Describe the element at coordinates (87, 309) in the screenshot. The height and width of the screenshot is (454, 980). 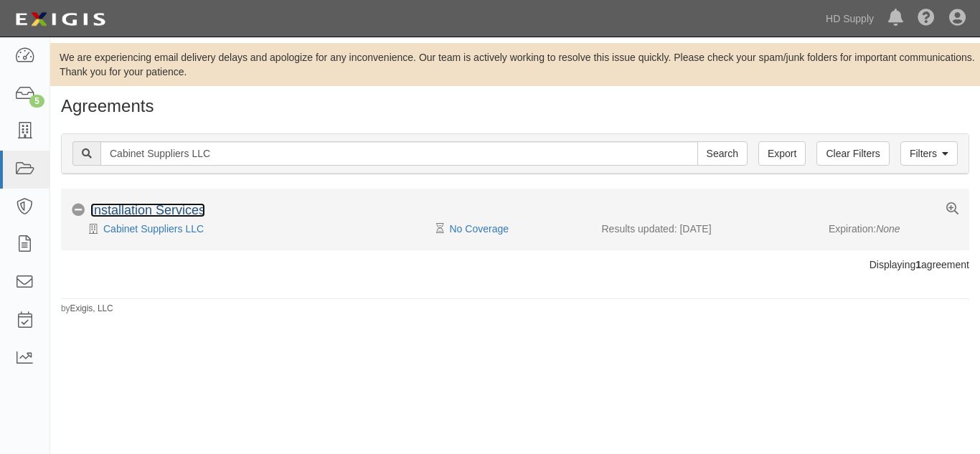
I see `small: by` at that location.